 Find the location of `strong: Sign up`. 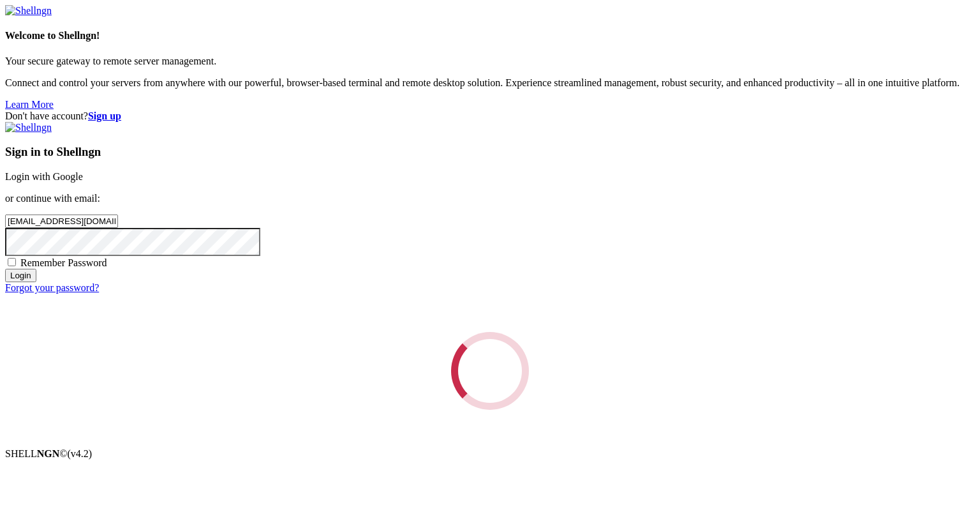

strong: Sign up is located at coordinates (105, 116).